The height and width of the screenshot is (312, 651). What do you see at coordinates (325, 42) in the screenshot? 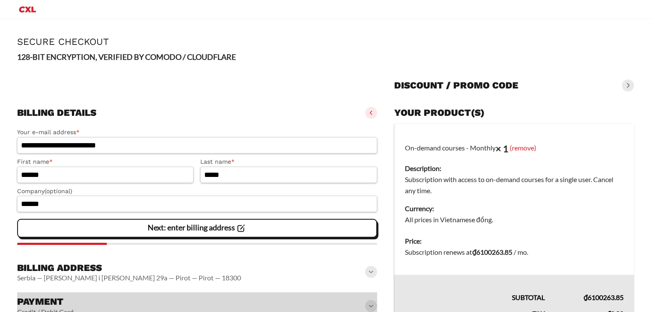
I see `h1: Secure Checkout` at bounding box center [325, 42].